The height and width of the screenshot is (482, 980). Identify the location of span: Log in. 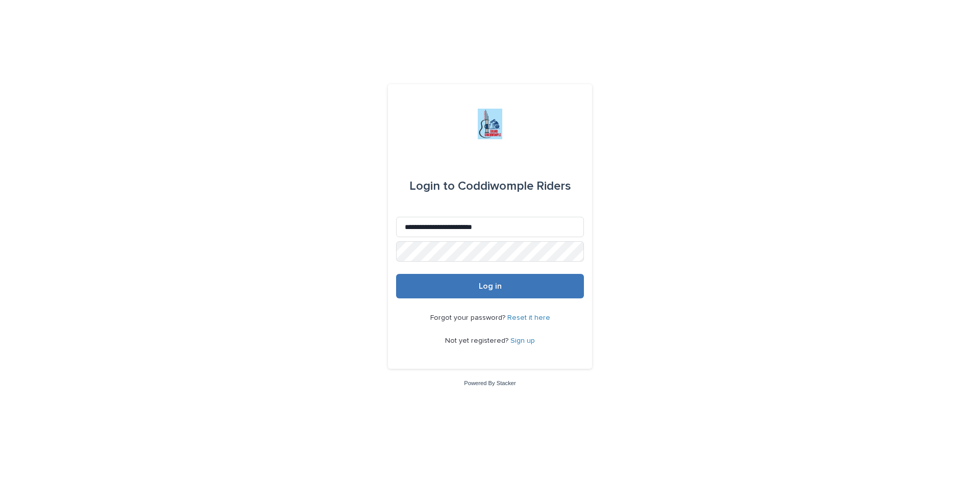
(490, 286).